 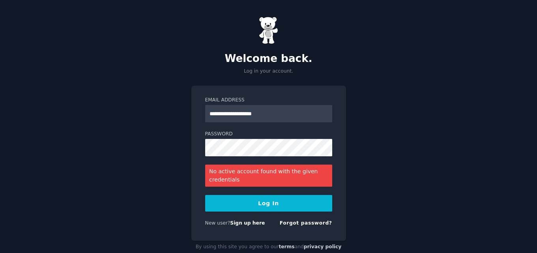 I want to click on p: Log in your account., so click(x=269, y=71).